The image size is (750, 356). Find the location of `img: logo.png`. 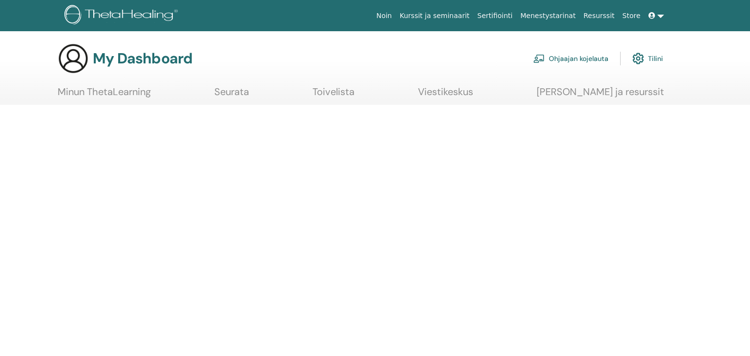

img: logo.png is located at coordinates (123, 16).